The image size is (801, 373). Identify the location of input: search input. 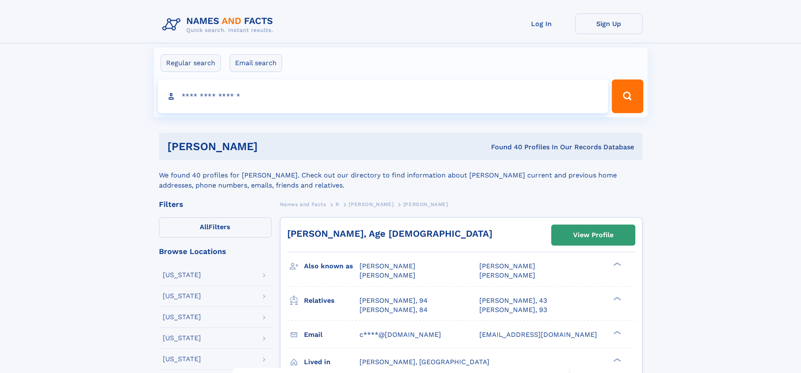
(383, 96).